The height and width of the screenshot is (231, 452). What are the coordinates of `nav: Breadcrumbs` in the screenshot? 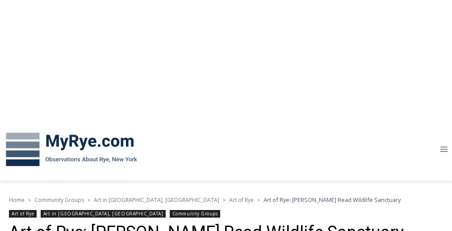 It's located at (226, 199).